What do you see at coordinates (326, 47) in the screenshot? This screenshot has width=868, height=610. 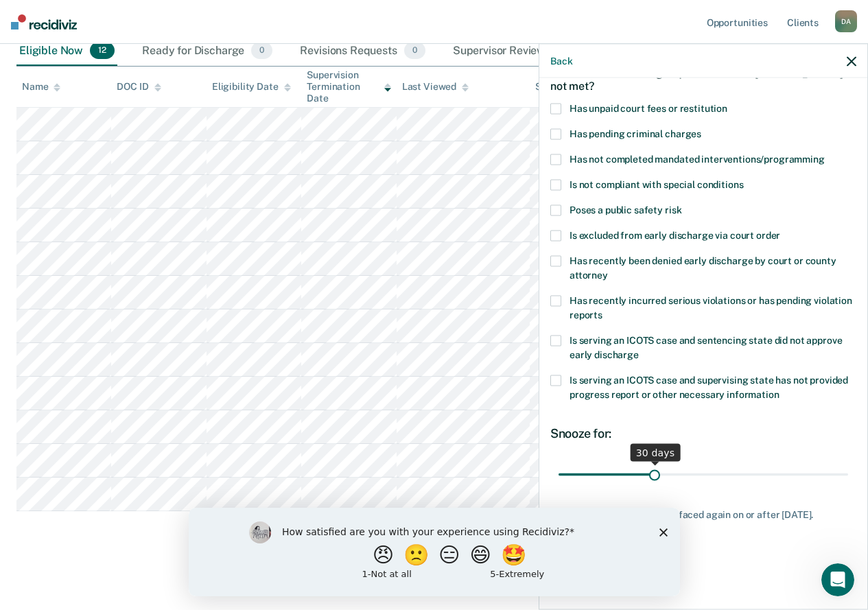 I see `button: 5` at bounding box center [326, 47].